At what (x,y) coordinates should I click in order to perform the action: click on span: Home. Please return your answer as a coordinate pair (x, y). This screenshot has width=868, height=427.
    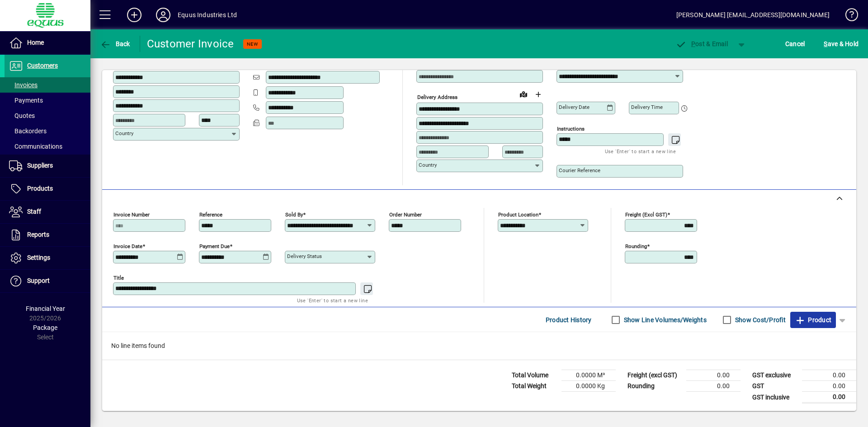
    Looking at the image, I should click on (36, 43).